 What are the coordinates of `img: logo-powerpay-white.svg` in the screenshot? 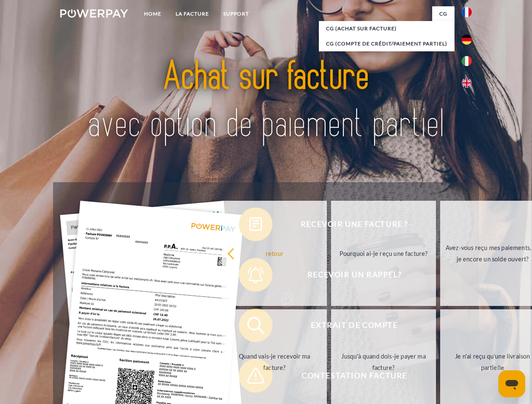 It's located at (94, 14).